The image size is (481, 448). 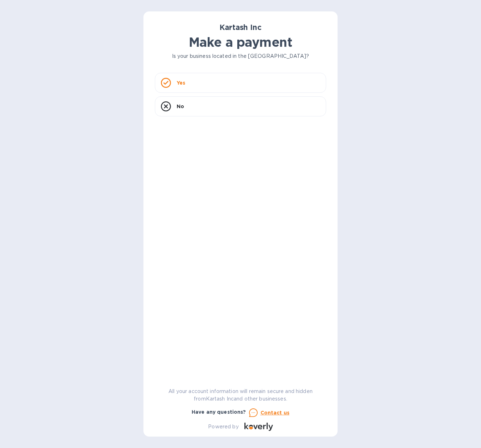 What do you see at coordinates (180, 83) in the screenshot?
I see `p: Yes` at bounding box center [180, 83].